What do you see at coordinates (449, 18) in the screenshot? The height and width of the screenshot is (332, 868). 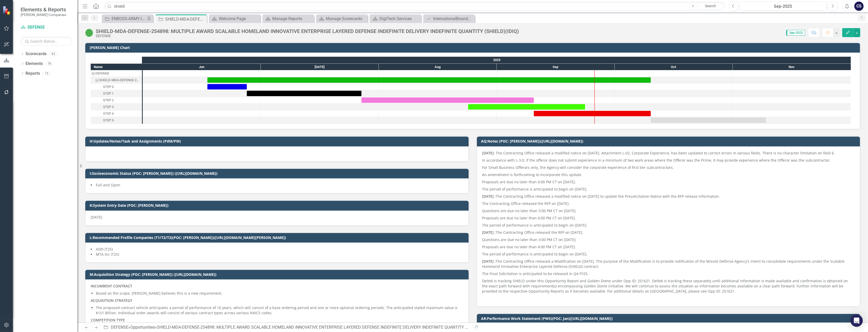 I see `a: InternationalBoundaryAndWaterCommission-518210-F&O-D312-GSA_Schedule36-T2-47QSMA18D08NW_191BWC20F...` at bounding box center [449, 18].